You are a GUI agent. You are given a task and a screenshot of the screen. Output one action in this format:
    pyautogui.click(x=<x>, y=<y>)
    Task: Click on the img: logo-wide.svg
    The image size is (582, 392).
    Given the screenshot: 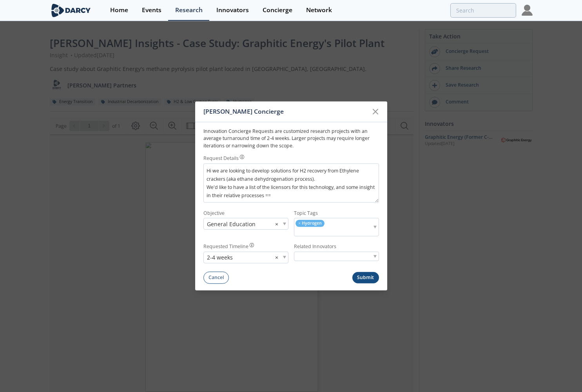 What is the action you would take?
    pyautogui.click(x=71, y=10)
    